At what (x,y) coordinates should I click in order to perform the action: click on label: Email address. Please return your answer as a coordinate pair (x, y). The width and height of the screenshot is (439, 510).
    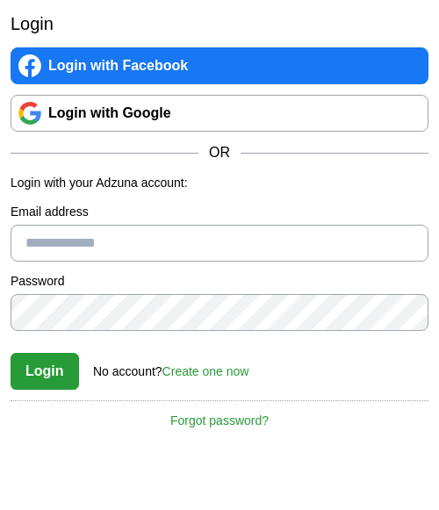
    Looking at the image, I should click on (220, 212).